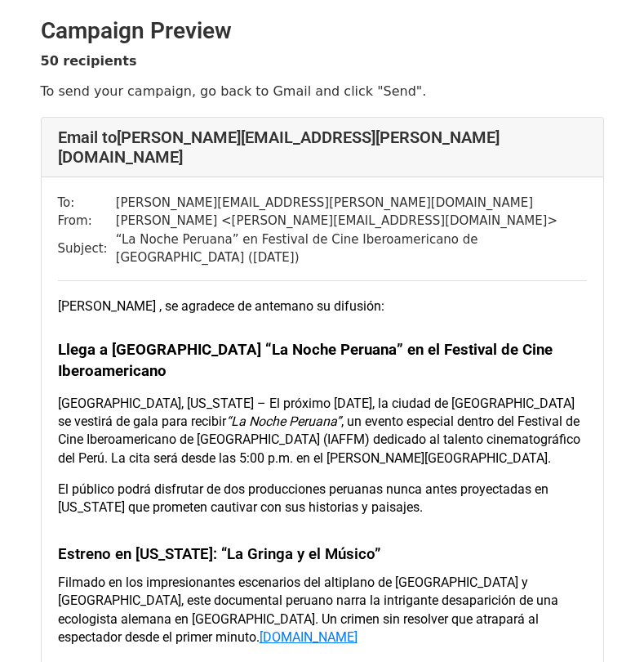 This screenshot has height=662, width=644. I want to click on td: Subject:, so click(87, 249).